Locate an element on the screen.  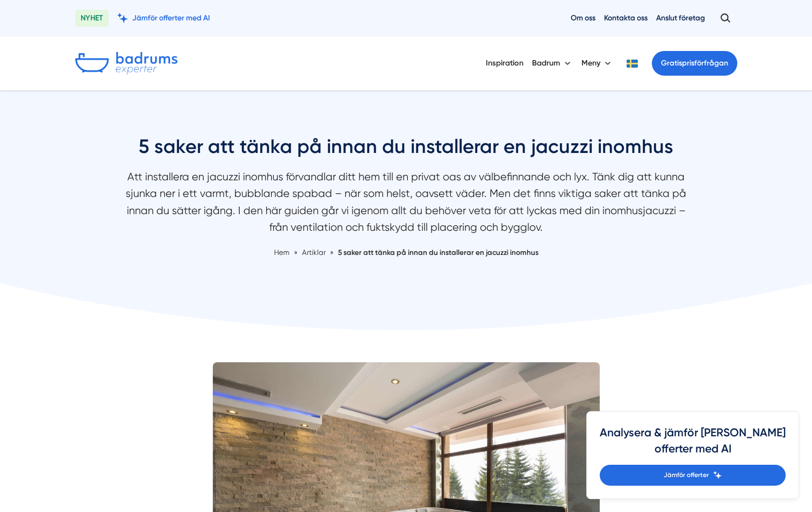
a: 5 saker att tänka på innan du installerar en jacuzzi inomhus is located at coordinates (438, 253).